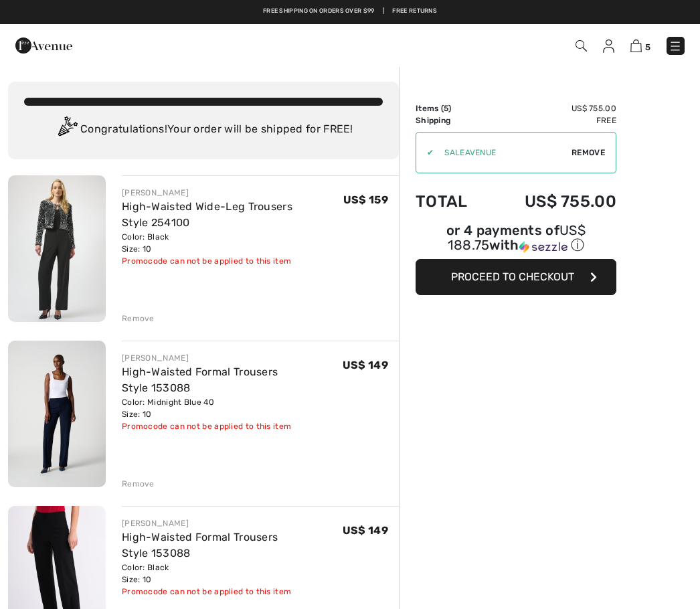 This screenshot has width=700, height=609. What do you see at coordinates (319, 11) in the screenshot?
I see `a: Free shipping on orders over $99` at bounding box center [319, 11].